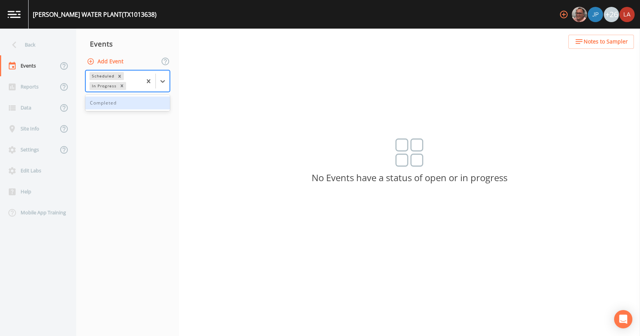 This screenshot has width=640, height=336. What do you see at coordinates (596, 14) in the screenshot?
I see `div: Joshua gere Paul` at bounding box center [596, 14].